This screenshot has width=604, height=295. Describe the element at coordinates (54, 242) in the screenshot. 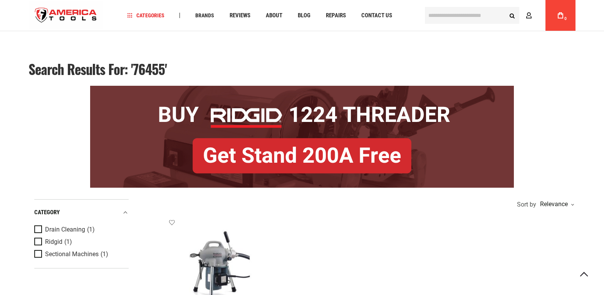

I see `span: Ridgid` at that location.